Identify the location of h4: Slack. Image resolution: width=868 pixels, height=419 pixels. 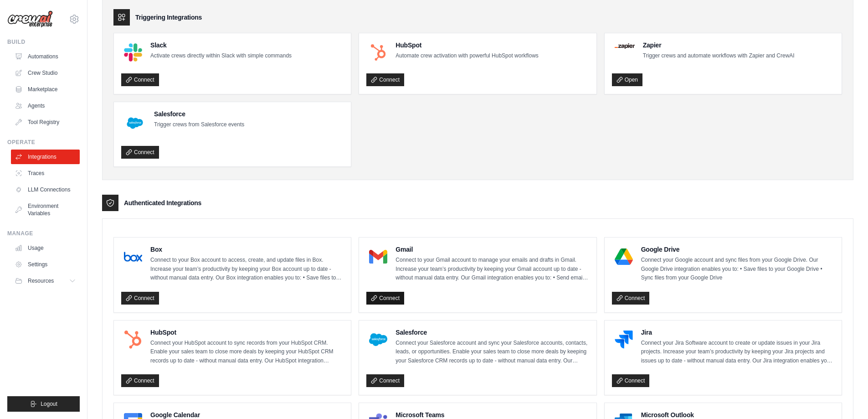
(221, 45).